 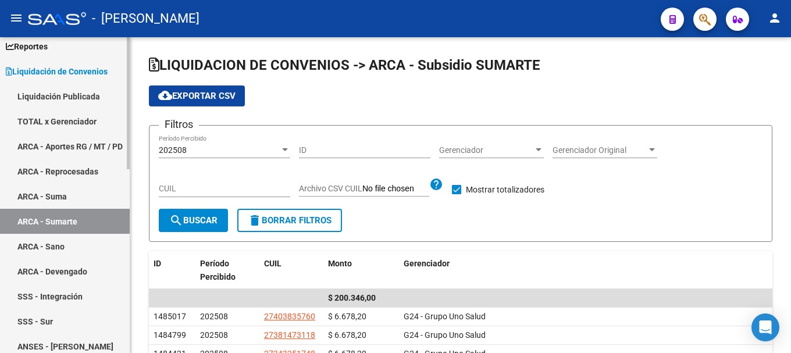 What do you see at coordinates (157, 263) in the screenshot?
I see `span: ID` at bounding box center [157, 263].